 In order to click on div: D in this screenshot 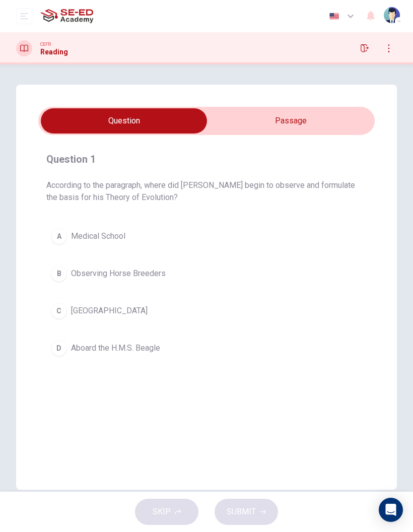, I will do `click(59, 349)`.